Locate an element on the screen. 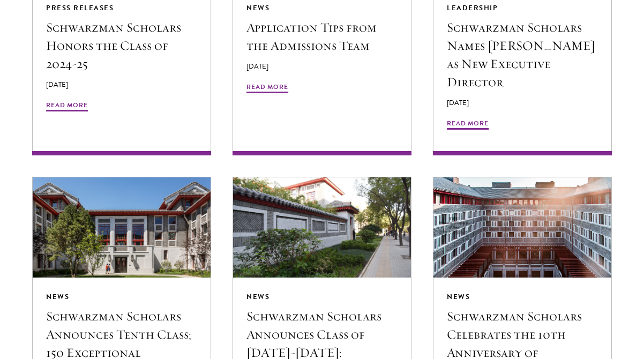 The height and width of the screenshot is (359, 644). div: Press Releases is located at coordinates (122, 8).